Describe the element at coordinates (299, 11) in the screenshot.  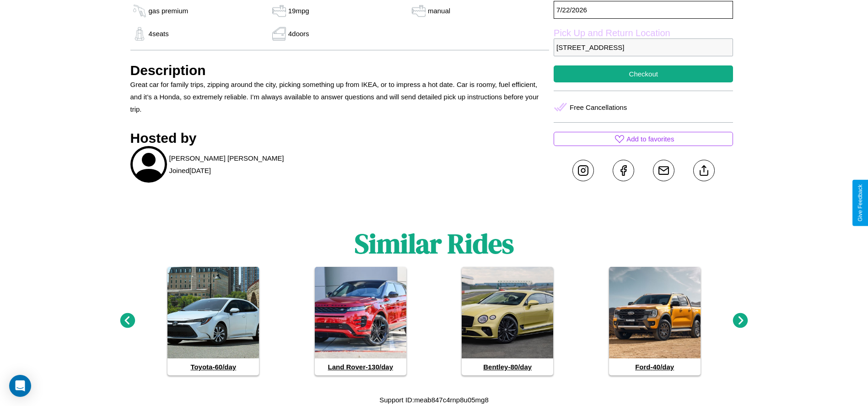
I see `p: 19 mpg` at that location.